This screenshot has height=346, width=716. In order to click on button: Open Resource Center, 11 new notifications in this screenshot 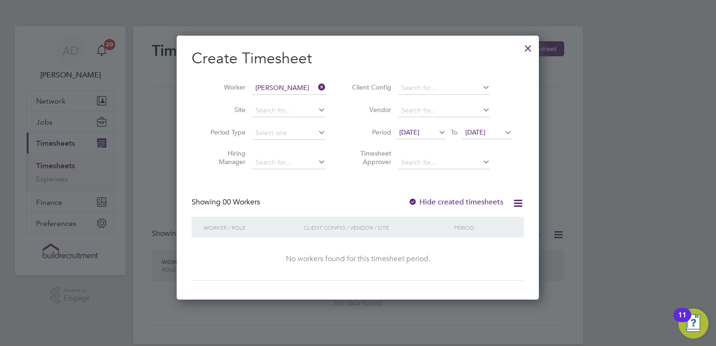, I will do `click(694, 324)`.